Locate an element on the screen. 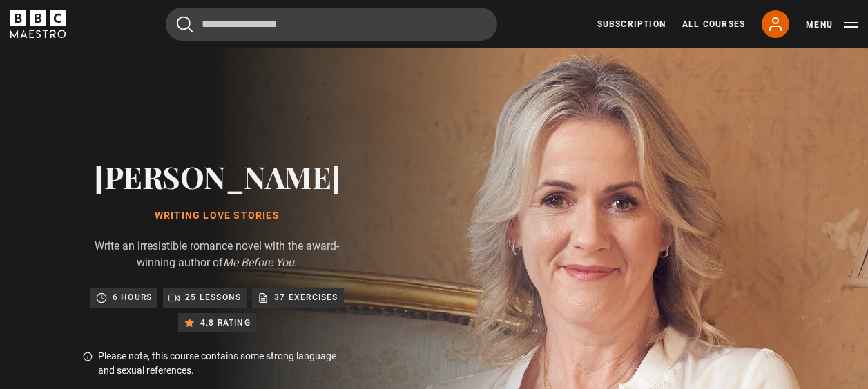 The height and width of the screenshot is (389, 868). p: Write an irresistible romance novel with the award-winning author of . is located at coordinates (217, 255).